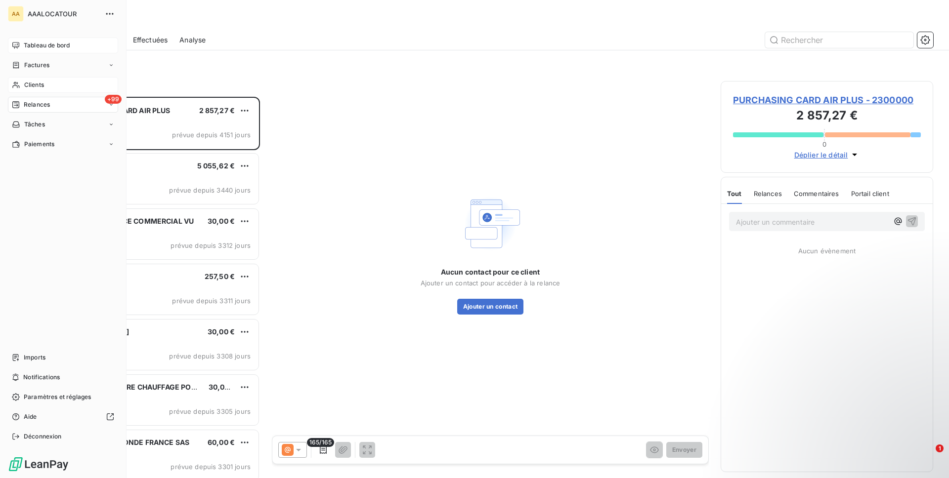 The height and width of the screenshot is (478, 949). I want to click on button: Ajouter un contact, so click(490, 307).